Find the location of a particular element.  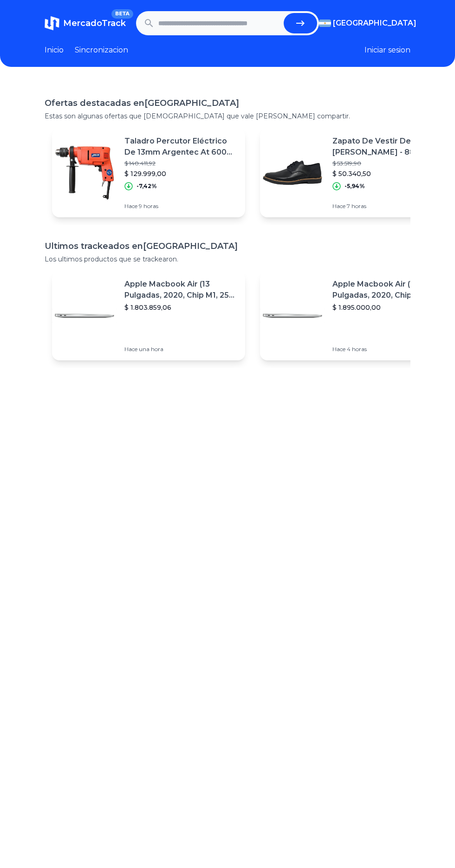

p: Hace una hora is located at coordinates (181, 349).